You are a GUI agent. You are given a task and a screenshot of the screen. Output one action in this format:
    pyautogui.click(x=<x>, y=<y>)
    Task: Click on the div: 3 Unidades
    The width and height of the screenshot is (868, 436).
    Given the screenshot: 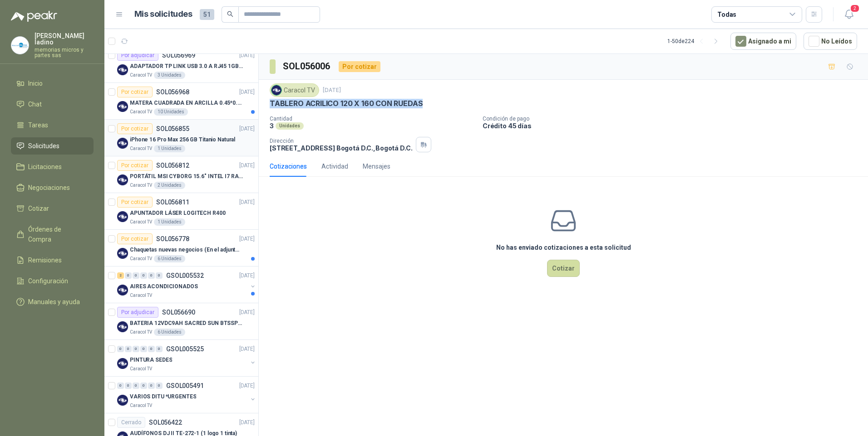 What is the action you would take?
    pyautogui.click(x=169, y=76)
    